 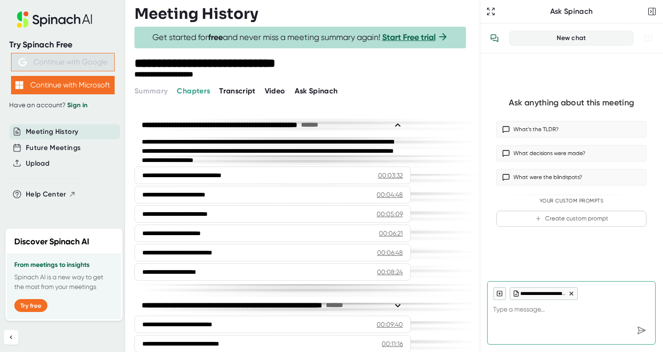 What do you see at coordinates (571, 103) in the screenshot?
I see `div: Ask anything about this meeting` at bounding box center [571, 103].